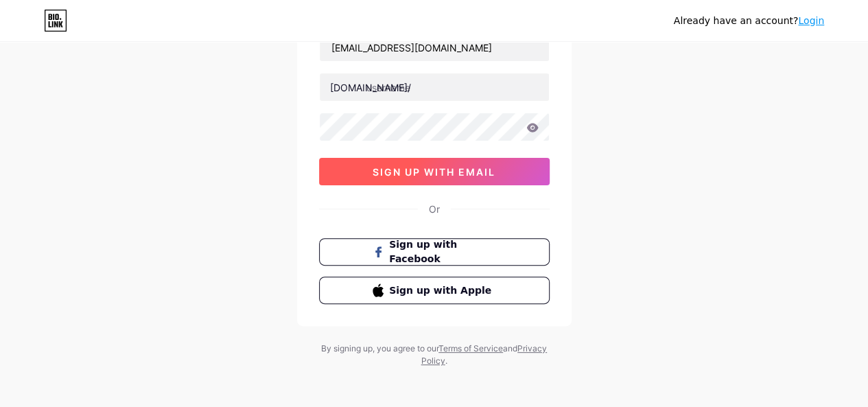 The image size is (868, 407). I want to click on button: Sign up with Apple, so click(434, 291).